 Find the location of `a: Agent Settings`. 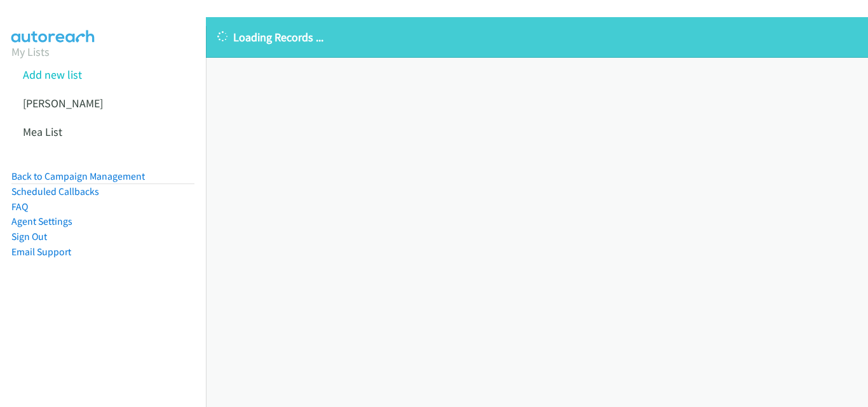

a: Agent Settings is located at coordinates (42, 221).